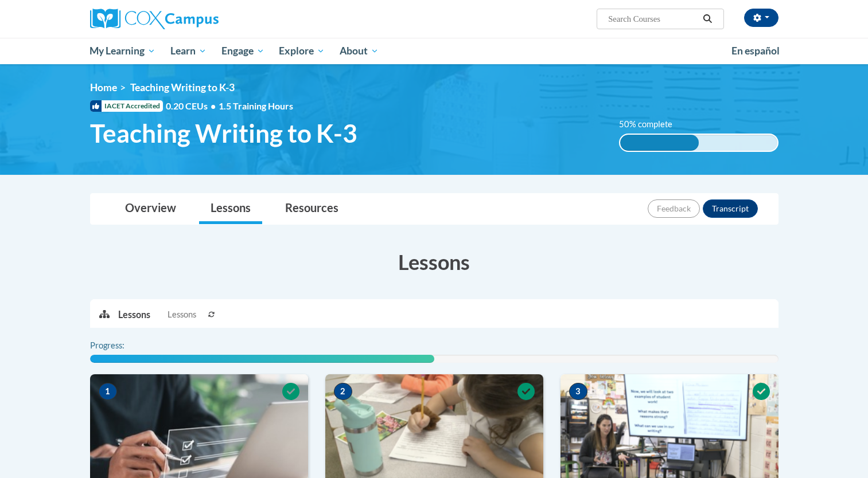  Describe the element at coordinates (434, 262) in the screenshot. I see `h3: Lessons` at that location.